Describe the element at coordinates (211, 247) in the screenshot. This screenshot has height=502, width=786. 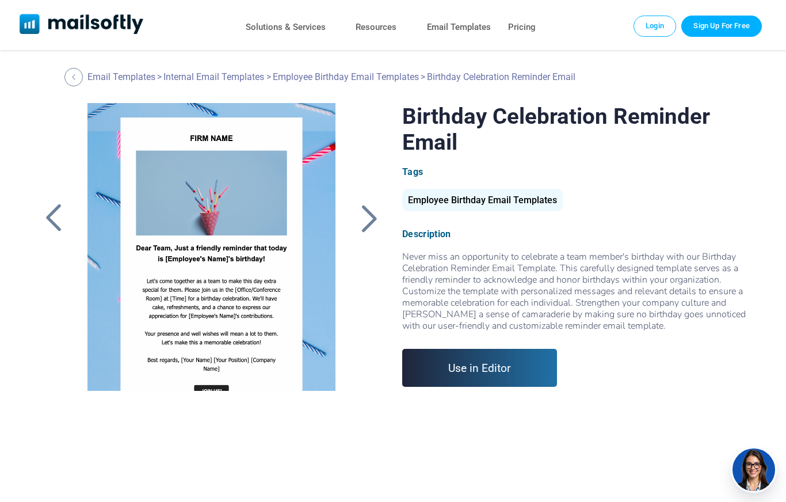
I see `a: Birthday Celebration Reminder Email` at that location.